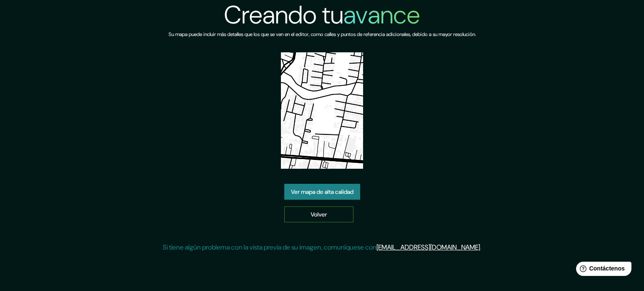  What do you see at coordinates (322, 192) in the screenshot?
I see `font: Ver mapa de alta calidad` at bounding box center [322, 192].